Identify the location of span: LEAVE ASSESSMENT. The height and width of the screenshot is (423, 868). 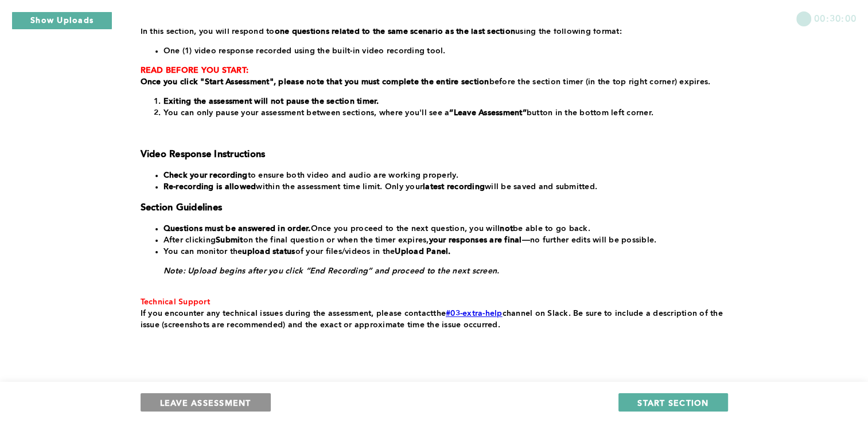
(206, 403).